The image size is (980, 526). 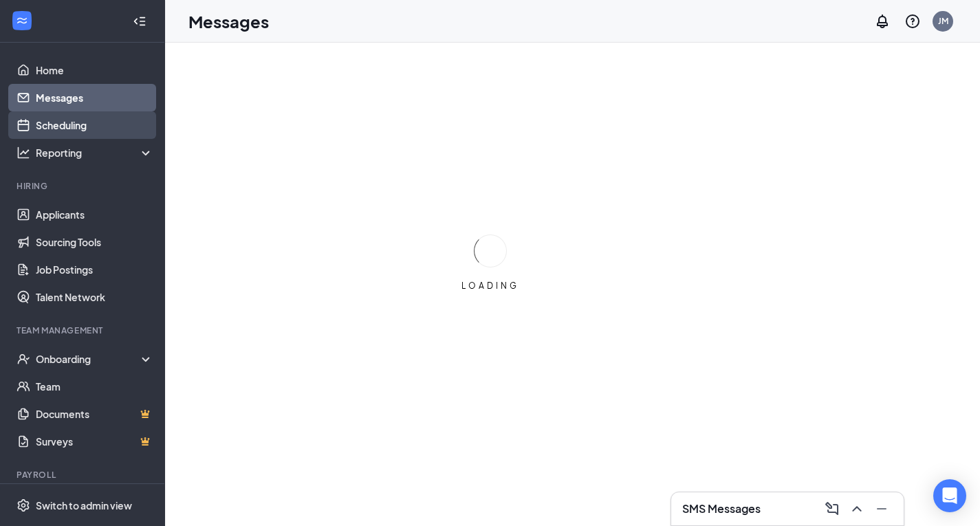 What do you see at coordinates (832, 509) in the screenshot?
I see `svg: ComposeMessage` at bounding box center [832, 509].